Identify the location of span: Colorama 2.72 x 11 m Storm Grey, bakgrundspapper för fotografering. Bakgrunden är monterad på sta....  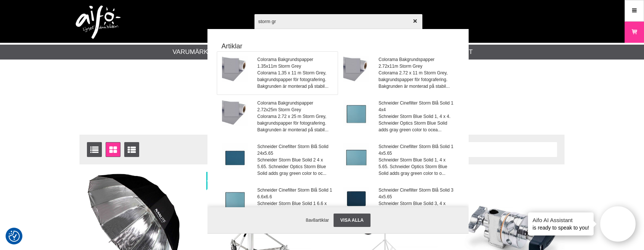
(416, 80).